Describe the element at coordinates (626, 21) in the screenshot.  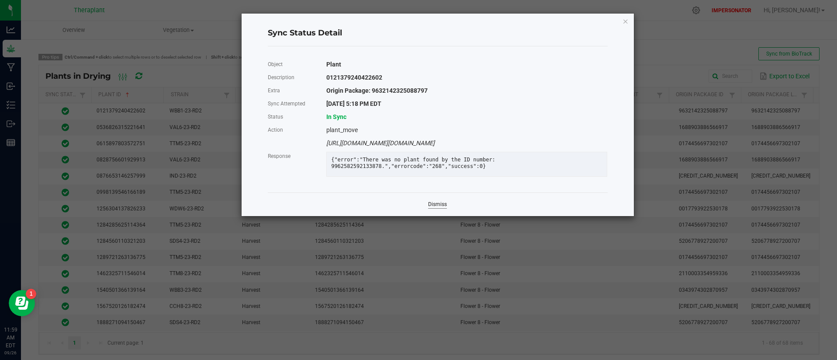
I see `button: Close` at that location.